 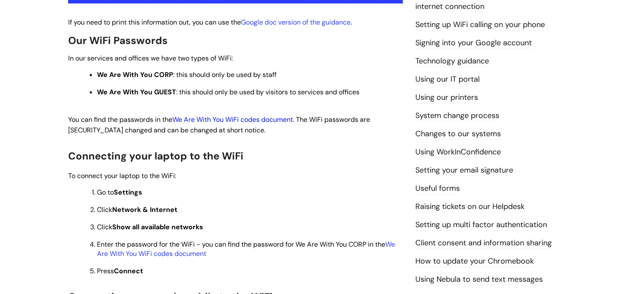 What do you see at coordinates (475, 261) in the screenshot?
I see `a: How to update your Chromebook` at bounding box center [475, 261].